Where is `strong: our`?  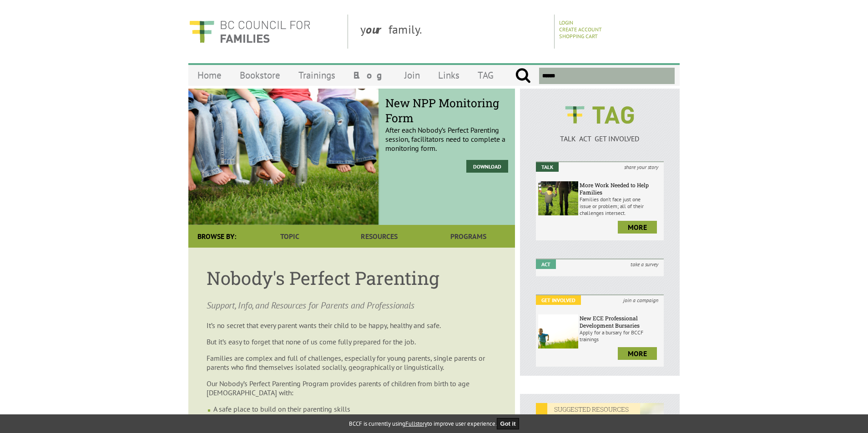
strong: our is located at coordinates (377, 29).